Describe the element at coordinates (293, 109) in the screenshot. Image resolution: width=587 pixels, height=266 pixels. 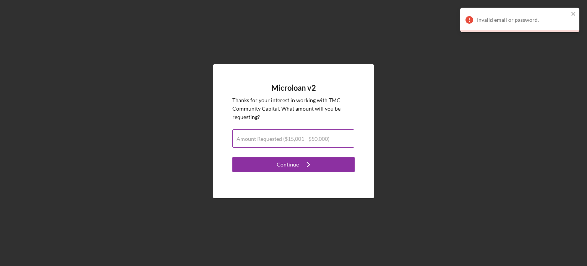
I see `p: Thanks for your interest in working with TMC Community Capital . What amount will you be requesting?` at that location.